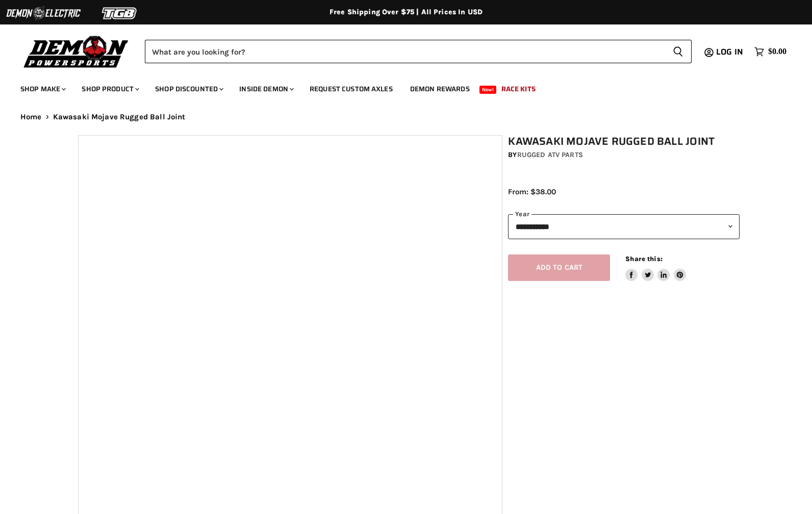 The width and height of the screenshot is (812, 514). I want to click on a: Inside Demon, so click(266, 89).